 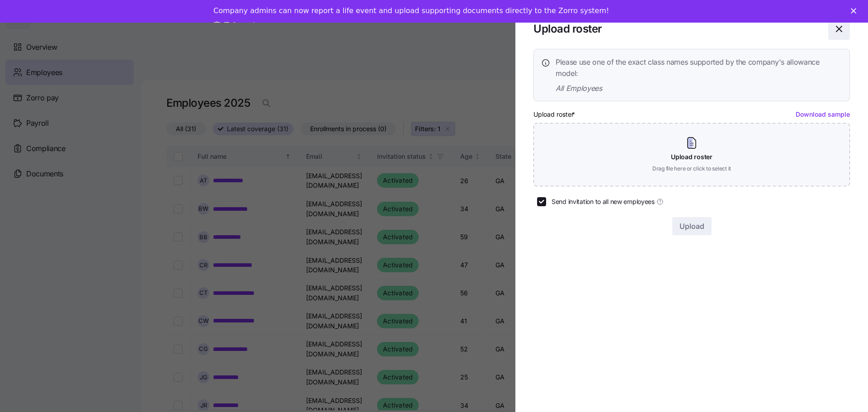 I want to click on span: Please use one of the exact class names supported by the company's allowance model:, so click(x=699, y=68).